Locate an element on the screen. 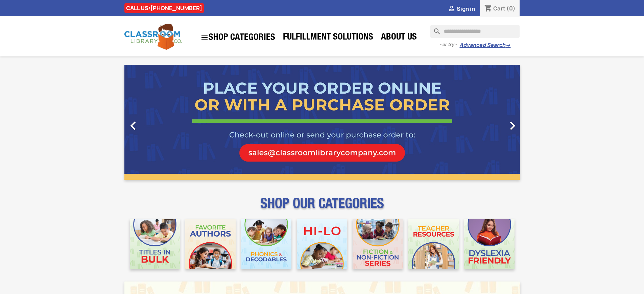 Image resolution: width=644 pixels, height=294 pixels. div: CALL US: is located at coordinates (164, 8).